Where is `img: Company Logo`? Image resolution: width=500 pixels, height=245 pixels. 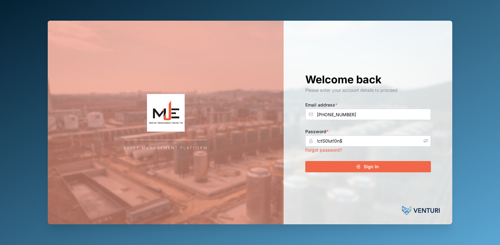
img: Company Logo is located at coordinates (166, 113).